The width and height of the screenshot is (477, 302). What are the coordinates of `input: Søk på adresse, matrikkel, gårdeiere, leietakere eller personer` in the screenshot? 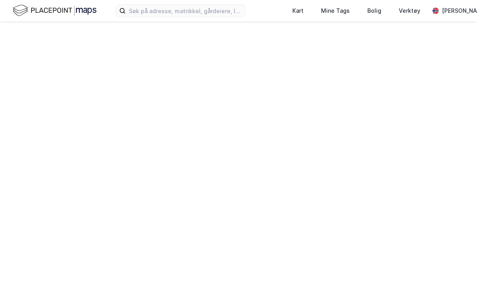 It's located at (185, 11).